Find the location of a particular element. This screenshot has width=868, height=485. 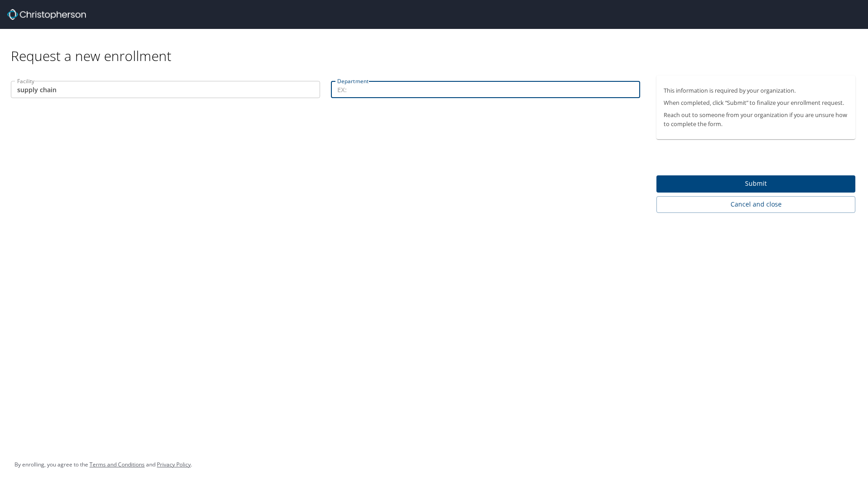

button: Submit is located at coordinates (756, 184).